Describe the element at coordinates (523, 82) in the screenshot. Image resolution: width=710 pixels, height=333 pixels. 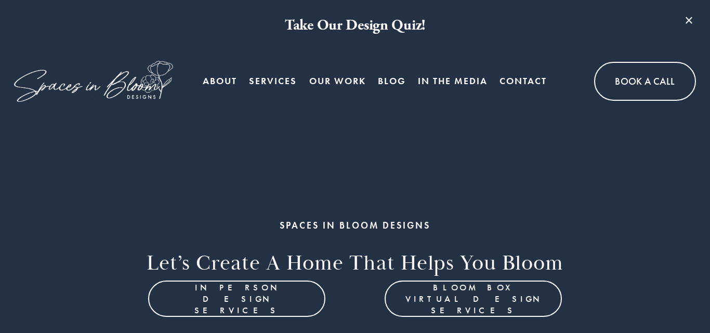
I see `a: Contact` at that location.